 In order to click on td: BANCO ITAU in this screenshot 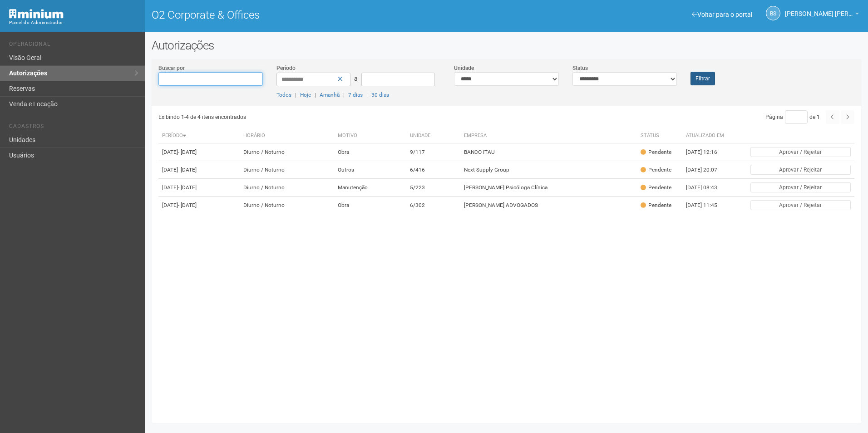, I will do `click(548, 152)`.